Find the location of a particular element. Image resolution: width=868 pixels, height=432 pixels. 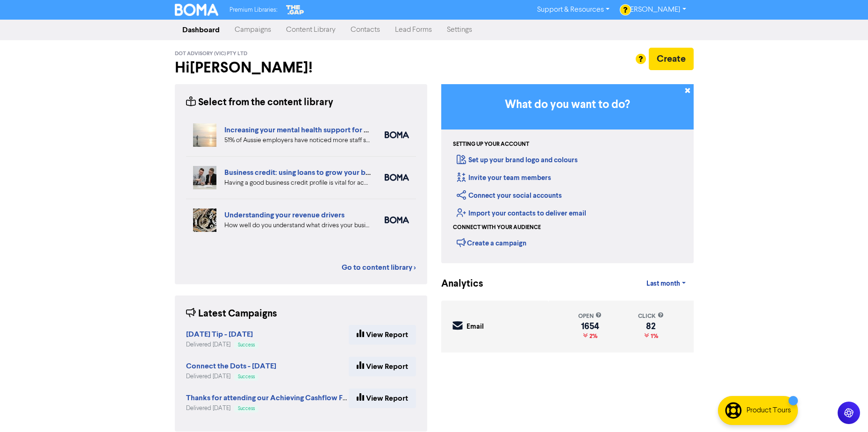

a: Contacts is located at coordinates (365, 30).